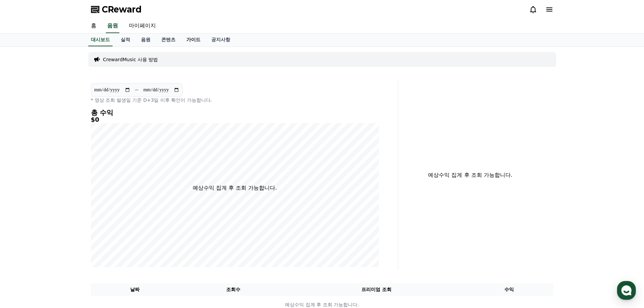 The width and height of the screenshot is (644, 308). Describe the element at coordinates (116, 10) in the screenshot. I see `a: CReward` at that location.